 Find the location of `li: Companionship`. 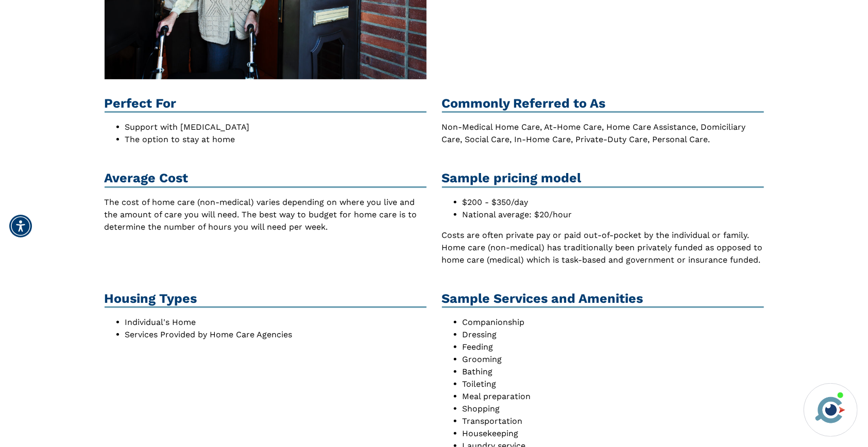

li: Companionship is located at coordinates (613, 323).